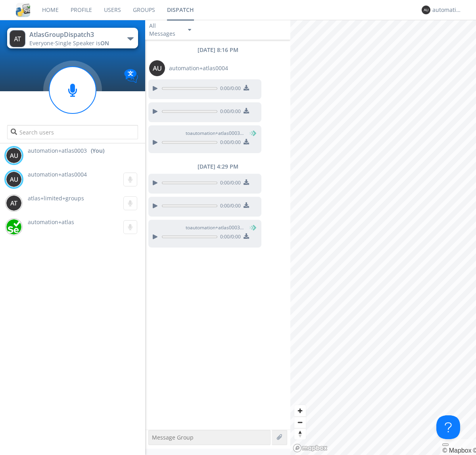 Image resolution: width=476 pixels, height=455 pixels. I want to click on span: automation+atlas0003, so click(57, 151).